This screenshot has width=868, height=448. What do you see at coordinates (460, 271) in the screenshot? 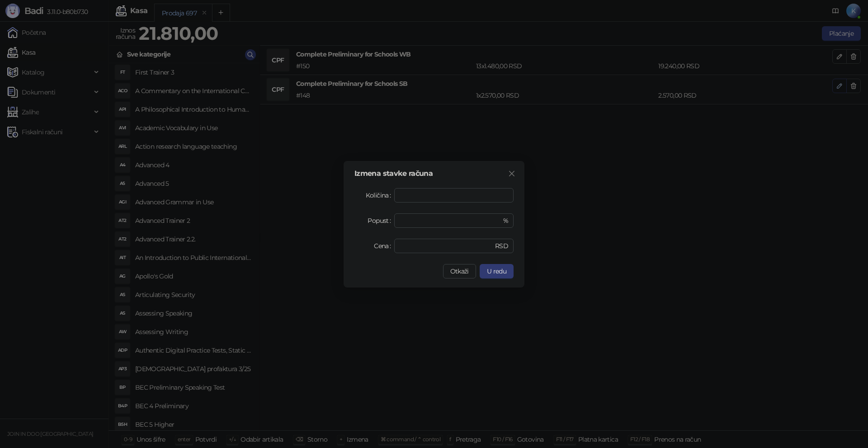
I see `button: Otkaži` at bounding box center [460, 271].